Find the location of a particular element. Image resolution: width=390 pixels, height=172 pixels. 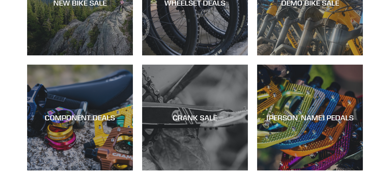

div: COMPONENT DEALS is located at coordinates (80, 118).